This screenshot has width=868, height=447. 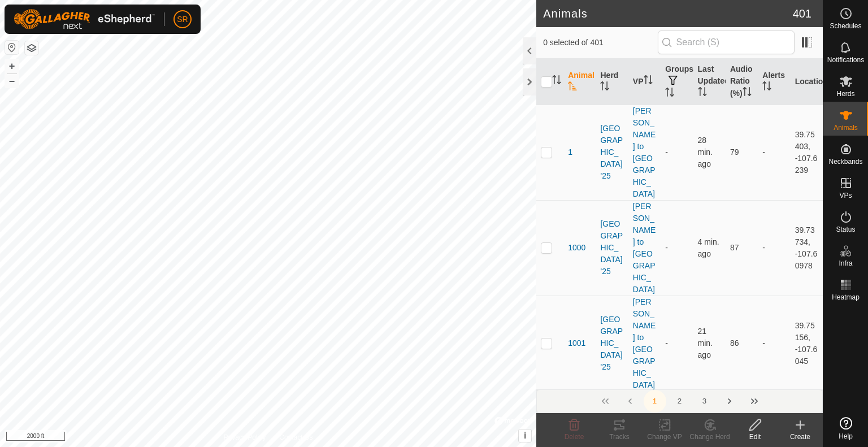 I want to click on span: 0 selected of 401, so click(x=600, y=43).